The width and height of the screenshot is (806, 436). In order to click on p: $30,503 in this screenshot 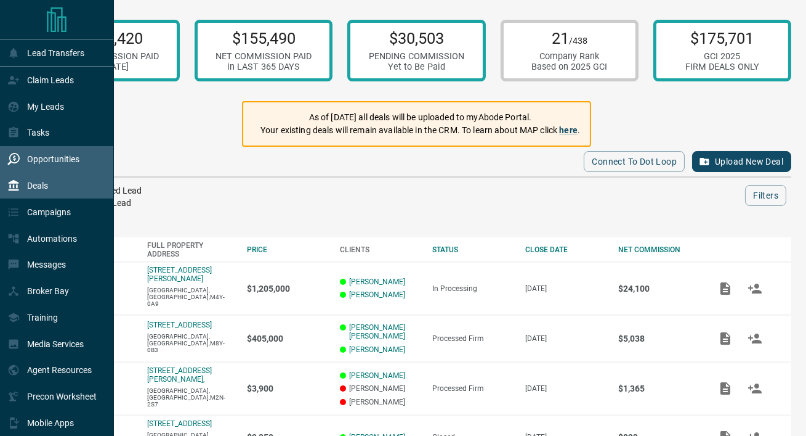, I will do `click(416, 38)`.